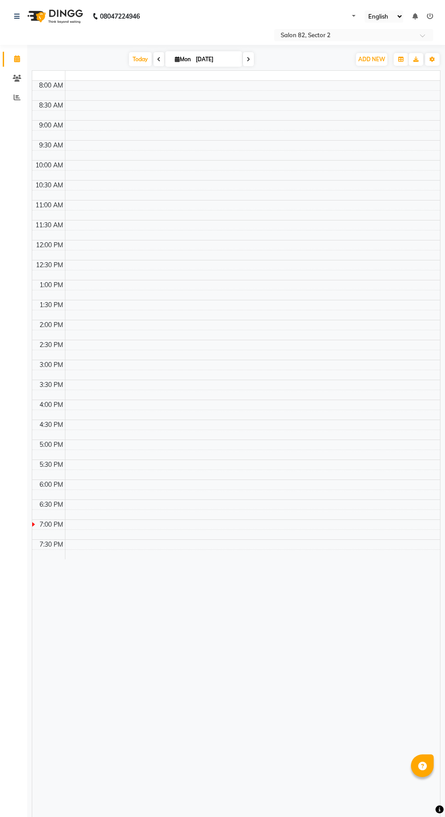 The width and height of the screenshot is (445, 817). Describe the element at coordinates (54, 16) in the screenshot. I see `img: logo` at that location.